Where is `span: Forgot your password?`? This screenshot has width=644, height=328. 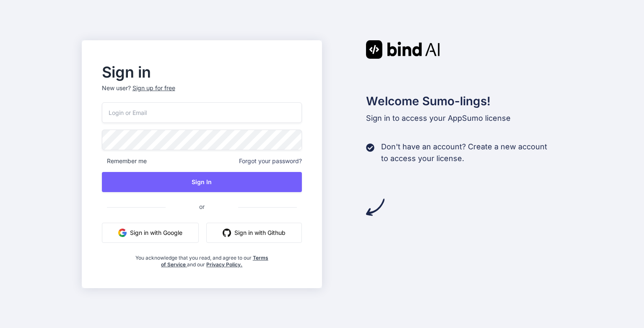 span: Forgot your password? is located at coordinates (271, 161).